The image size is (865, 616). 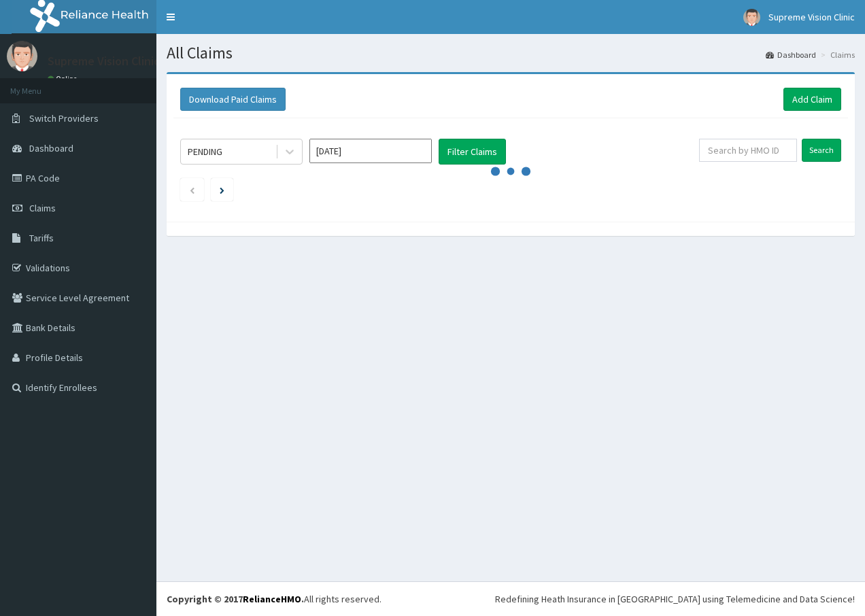 What do you see at coordinates (511, 53) in the screenshot?
I see `h1: All Claims` at bounding box center [511, 53].